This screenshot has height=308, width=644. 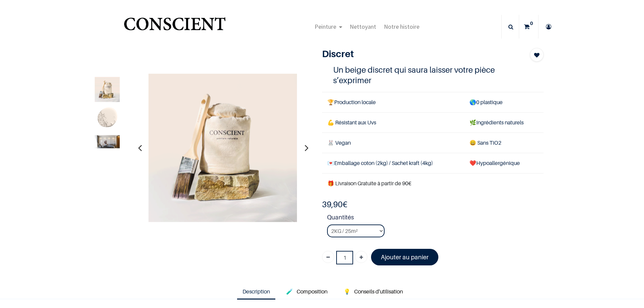 What do you see at coordinates (256, 291) in the screenshot?
I see `span: Description` at bounding box center [256, 291].